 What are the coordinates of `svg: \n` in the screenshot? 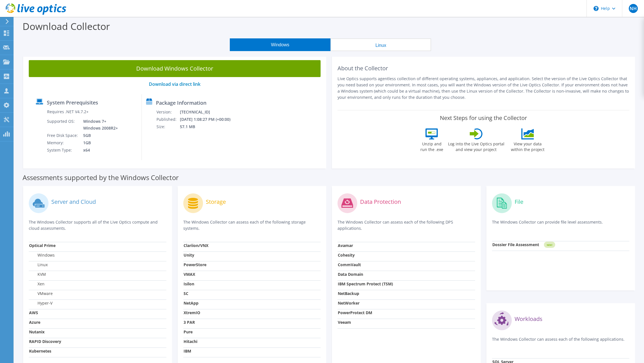 It's located at (596, 8).